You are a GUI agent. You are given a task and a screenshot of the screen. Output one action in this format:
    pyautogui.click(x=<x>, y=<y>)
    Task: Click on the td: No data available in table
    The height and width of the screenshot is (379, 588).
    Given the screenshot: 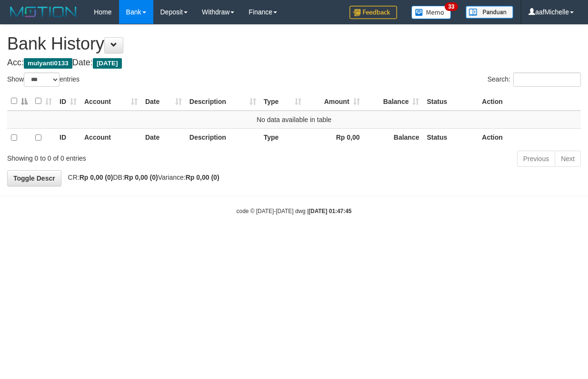 What is the action you would take?
    pyautogui.click(x=294, y=119)
    